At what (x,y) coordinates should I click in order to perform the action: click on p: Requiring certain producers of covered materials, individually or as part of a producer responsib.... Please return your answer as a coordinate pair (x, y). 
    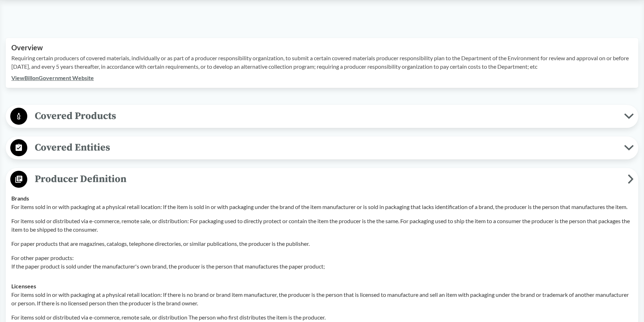
    Looking at the image, I should click on (322, 63).